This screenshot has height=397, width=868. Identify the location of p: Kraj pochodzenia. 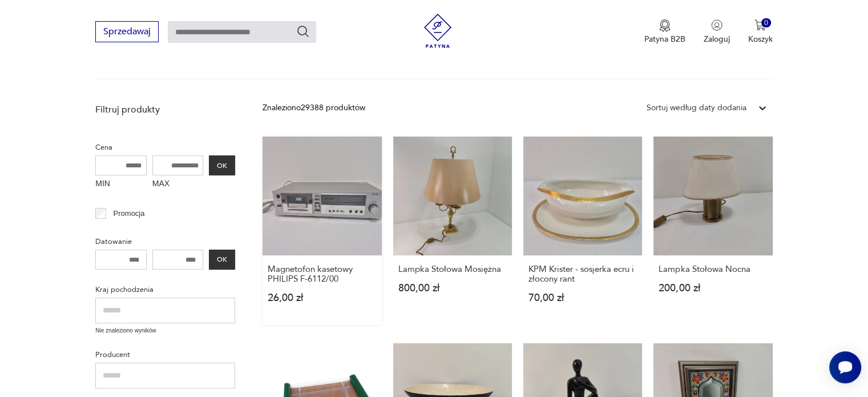
(165, 289).